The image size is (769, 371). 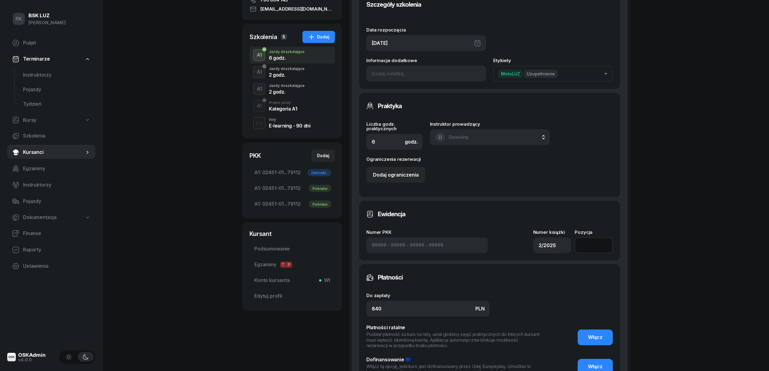 I want to click on a: Szkolenia, so click(x=51, y=136).